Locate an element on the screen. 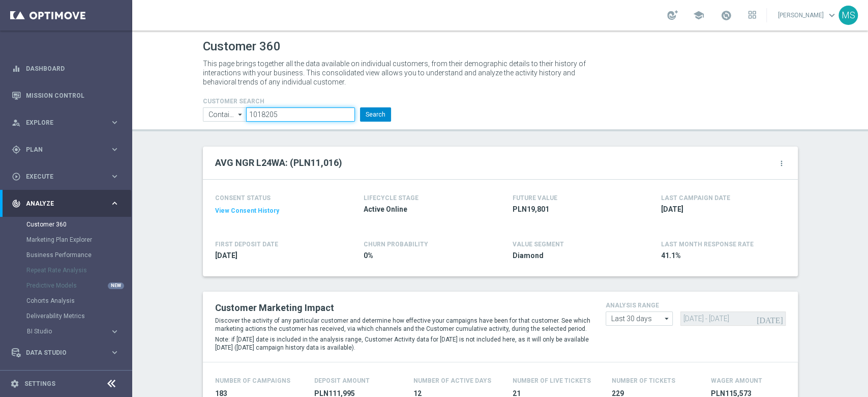 The image size is (868, 397). div: Deliverability Metrics is located at coordinates (79, 316).